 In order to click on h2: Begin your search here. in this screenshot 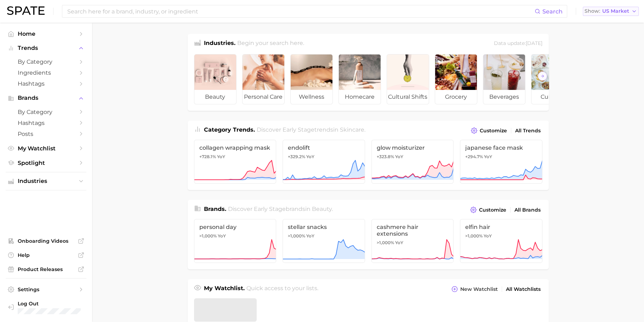, I will do `click(271, 44)`.